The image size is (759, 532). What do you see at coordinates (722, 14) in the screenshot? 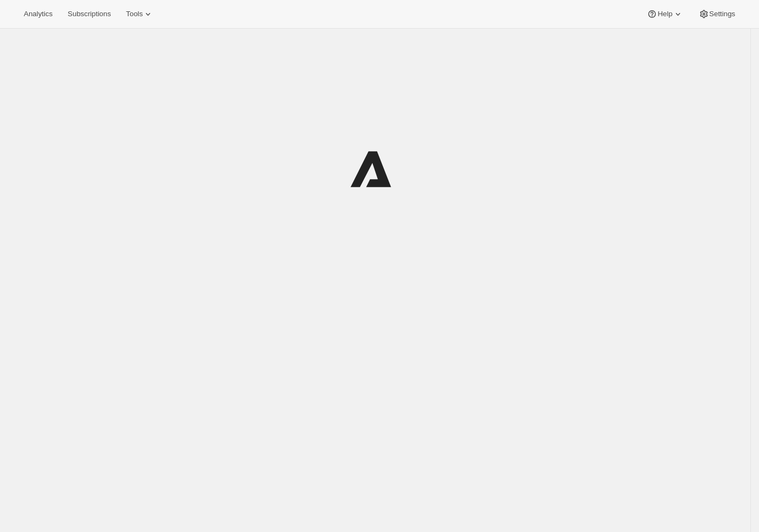
I see `span: Settings` at bounding box center [722, 14].